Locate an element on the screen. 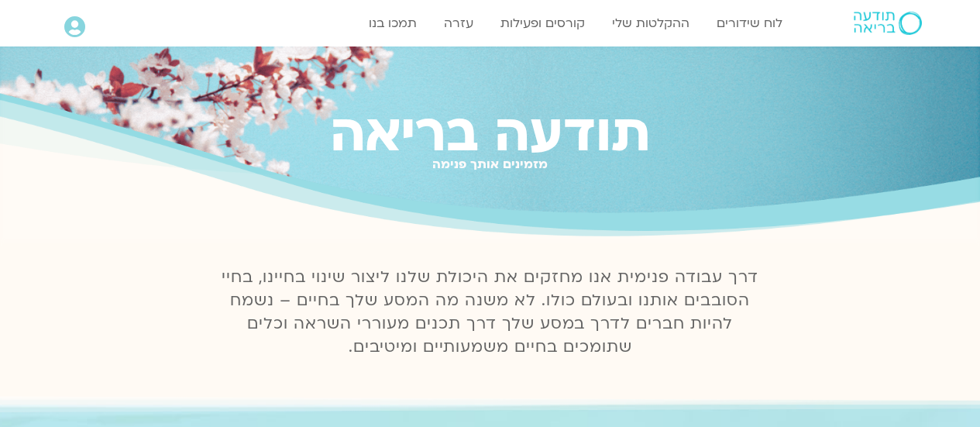 The width and height of the screenshot is (980, 427). a: ההקלטות שלי is located at coordinates (651, 24).